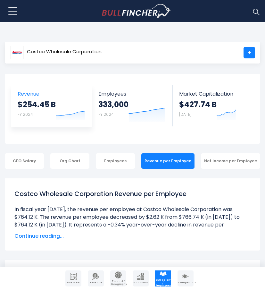  I want to click on a: Revenue $254.45 B FY 2024, so click(52, 105).